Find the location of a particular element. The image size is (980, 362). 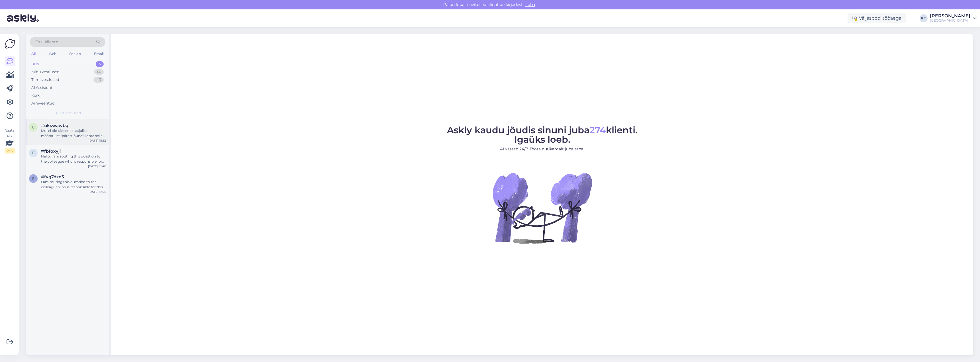

div: AI Assistent is located at coordinates (42, 88).